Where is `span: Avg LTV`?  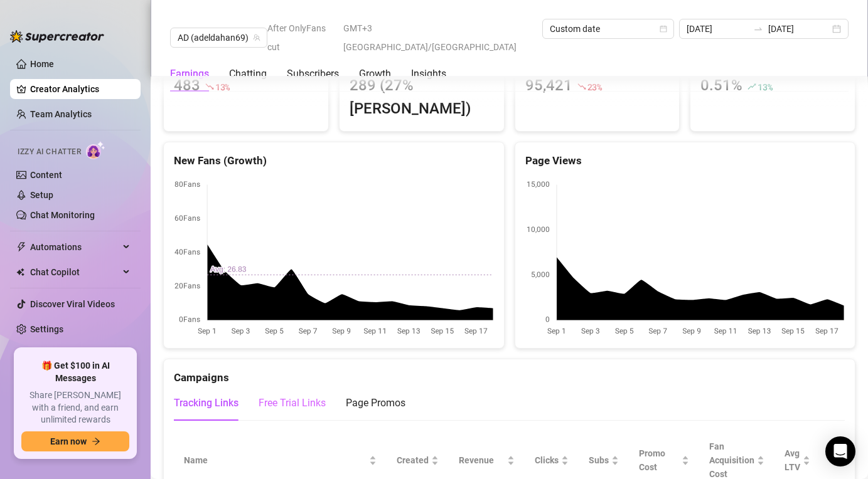
span: Avg LTV is located at coordinates (792, 460).